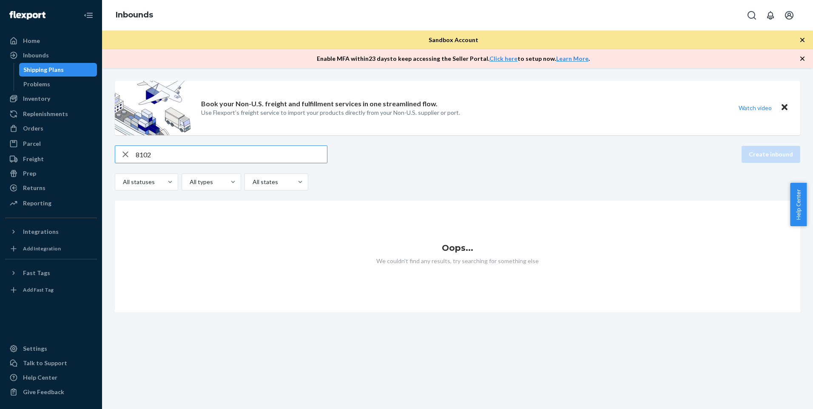  Describe the element at coordinates (31, 41) in the screenshot. I see `div: Home` at that location.